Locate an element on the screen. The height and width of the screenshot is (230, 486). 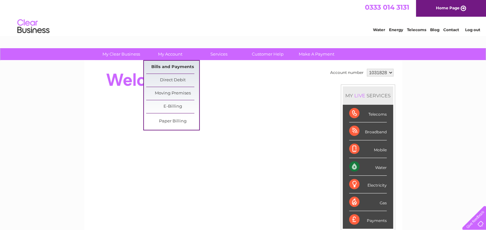
a: Blog is located at coordinates (435, 30).